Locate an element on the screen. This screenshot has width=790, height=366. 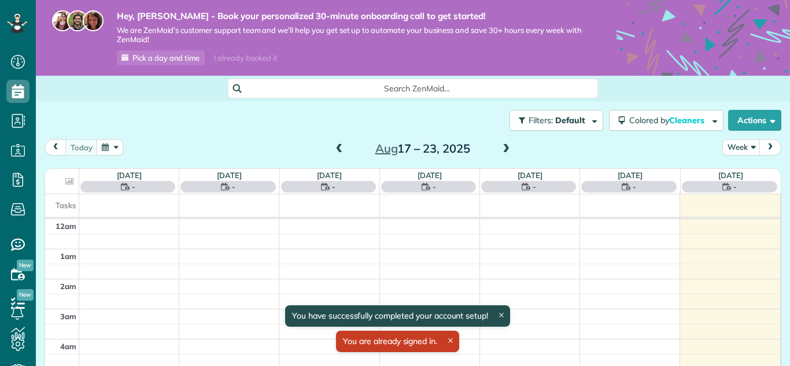
img: michelle-19f622bdf1676172e81f8f8fba1fb50e276960ebfe0243fe18214015130c80e4.jpg is located at coordinates (93, 21).